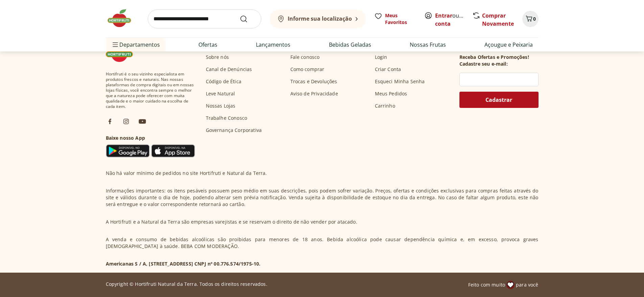  What do you see at coordinates (187, 173) in the screenshot?
I see `p: Não há valor mínimo de pedidos no site Hortifruti e Natural da Terra.` at bounding box center [187, 173].